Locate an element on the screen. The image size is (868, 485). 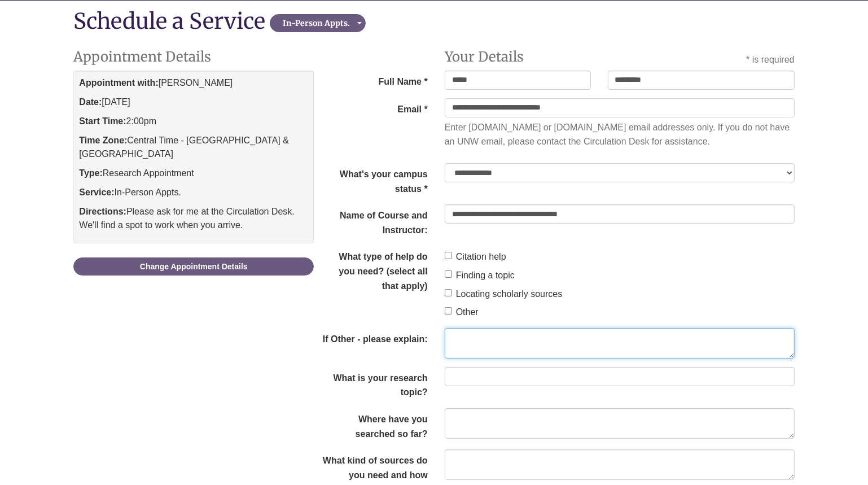
strong: Date: is located at coordinates (90, 101).